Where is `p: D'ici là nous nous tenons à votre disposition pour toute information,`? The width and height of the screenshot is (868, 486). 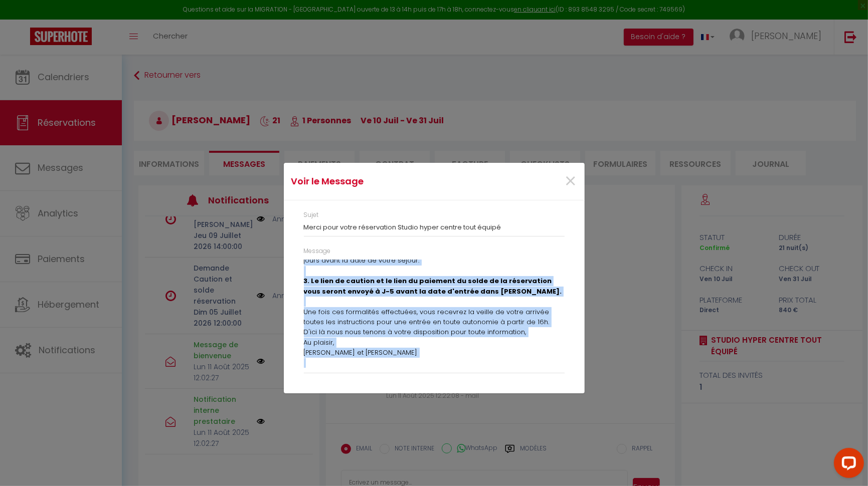
p: D'ici là nous nous tenons à votre disposition pour toute information, is located at coordinates (434, 332).